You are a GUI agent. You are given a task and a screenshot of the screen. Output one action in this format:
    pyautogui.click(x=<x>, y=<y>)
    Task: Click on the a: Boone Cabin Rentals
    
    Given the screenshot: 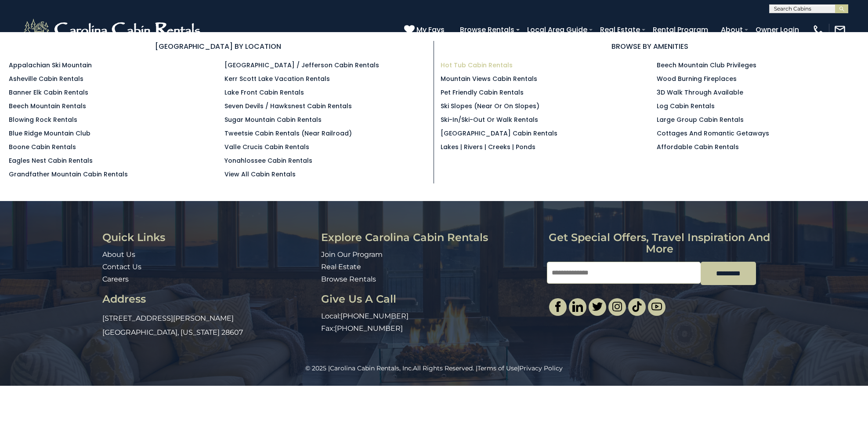 What is the action you would take?
    pyautogui.click(x=42, y=147)
    